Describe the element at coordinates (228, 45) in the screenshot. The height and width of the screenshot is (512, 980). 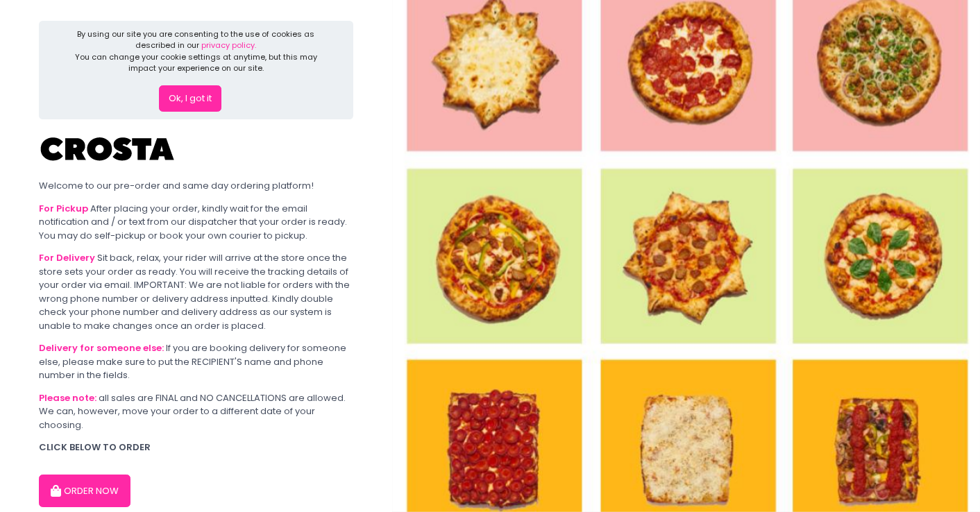
I see `a: privacy policy.` at that location.